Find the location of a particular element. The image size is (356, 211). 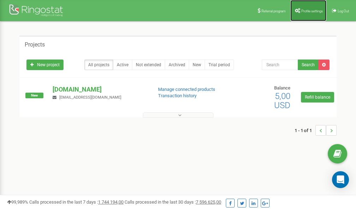

a: Trial period is located at coordinates (219, 65).